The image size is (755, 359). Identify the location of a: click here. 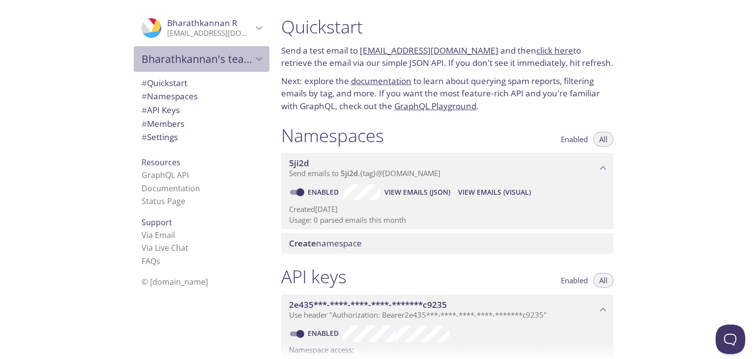
(555, 50).